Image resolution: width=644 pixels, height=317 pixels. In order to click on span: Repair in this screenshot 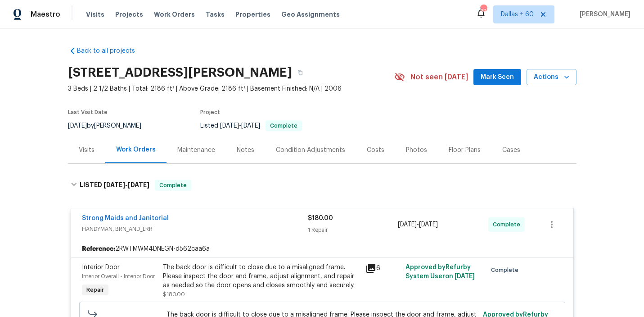, I will do `click(95, 290)`.